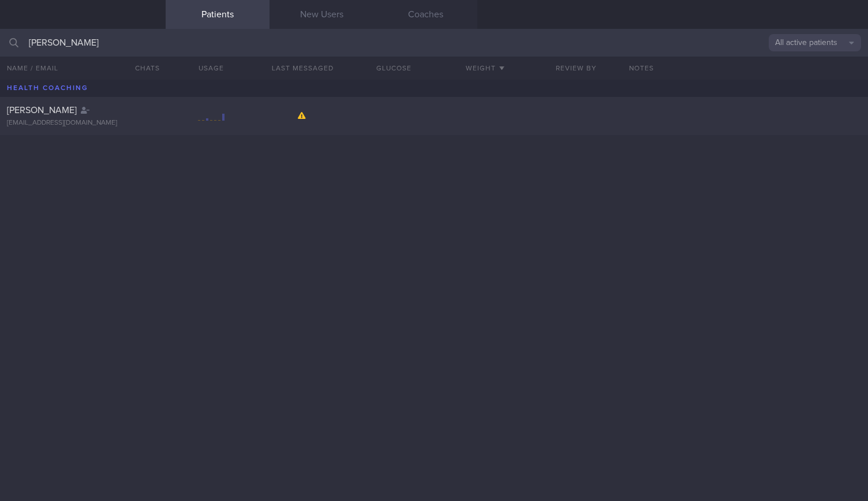  Describe the element at coordinates (745, 68) in the screenshot. I see `div: Notes` at that location.